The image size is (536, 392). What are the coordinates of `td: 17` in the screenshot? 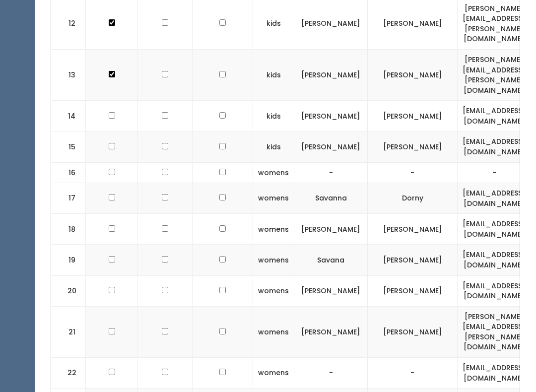 It's located at (68, 198).